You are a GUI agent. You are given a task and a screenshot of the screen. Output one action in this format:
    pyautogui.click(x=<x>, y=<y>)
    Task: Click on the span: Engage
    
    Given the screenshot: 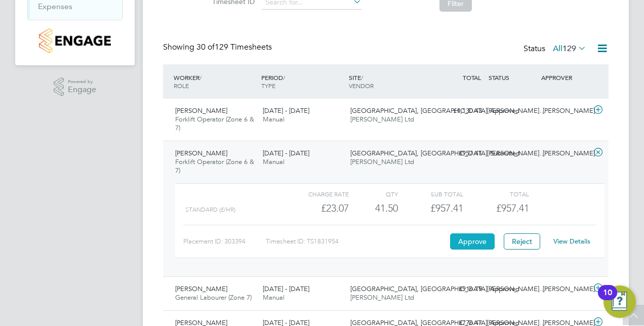 What is the action you would take?
    pyautogui.click(x=82, y=90)
    